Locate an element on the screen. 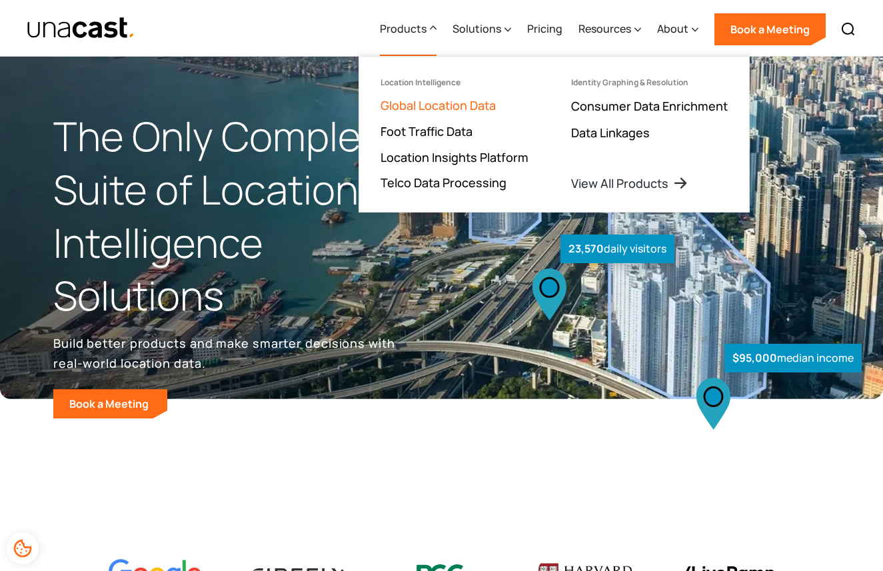  div: Identity Graphing & Resolution is located at coordinates (630, 83).